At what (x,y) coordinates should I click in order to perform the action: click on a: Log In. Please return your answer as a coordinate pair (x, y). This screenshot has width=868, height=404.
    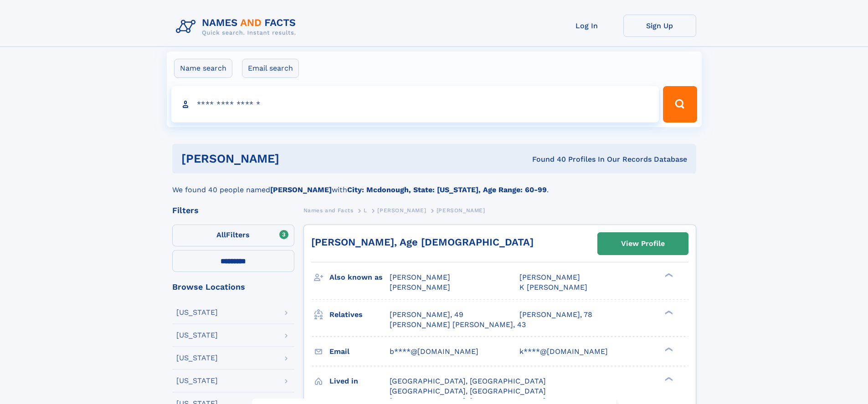
    Looking at the image, I should click on (587, 26).